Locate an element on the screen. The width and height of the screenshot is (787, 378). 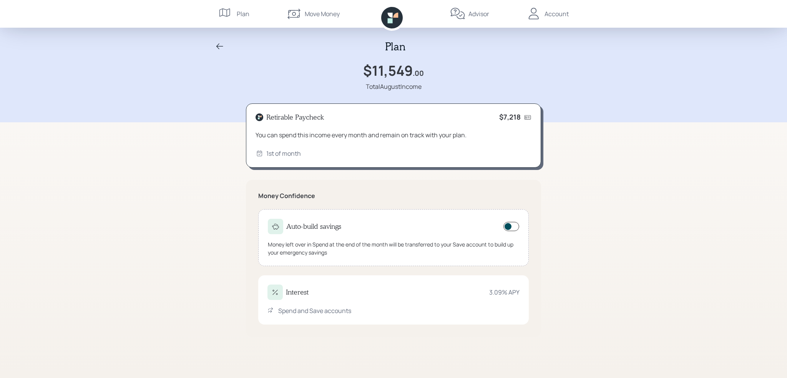
h1: $11,549 is located at coordinates (388, 70).